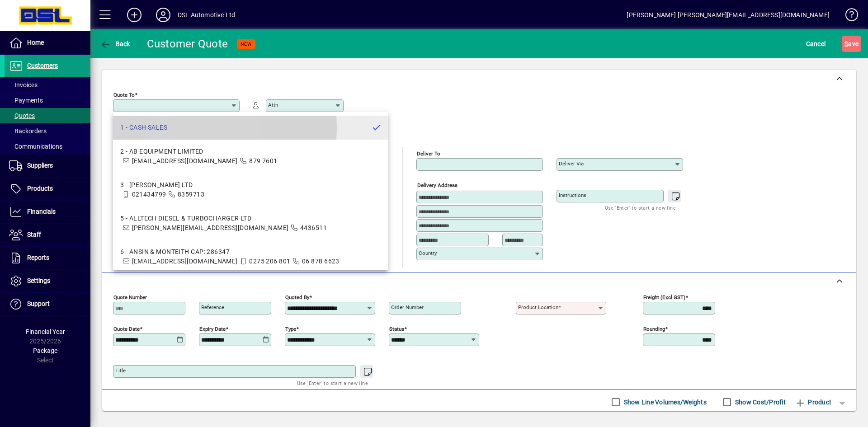  What do you see at coordinates (291, 328) in the screenshot?
I see `mat-label: Type` at bounding box center [291, 328].